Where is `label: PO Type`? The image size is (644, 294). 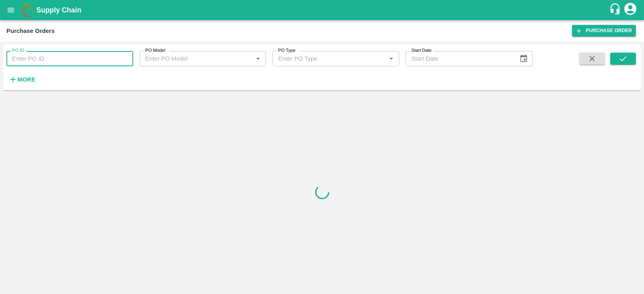
label: PO Type is located at coordinates (287, 51).